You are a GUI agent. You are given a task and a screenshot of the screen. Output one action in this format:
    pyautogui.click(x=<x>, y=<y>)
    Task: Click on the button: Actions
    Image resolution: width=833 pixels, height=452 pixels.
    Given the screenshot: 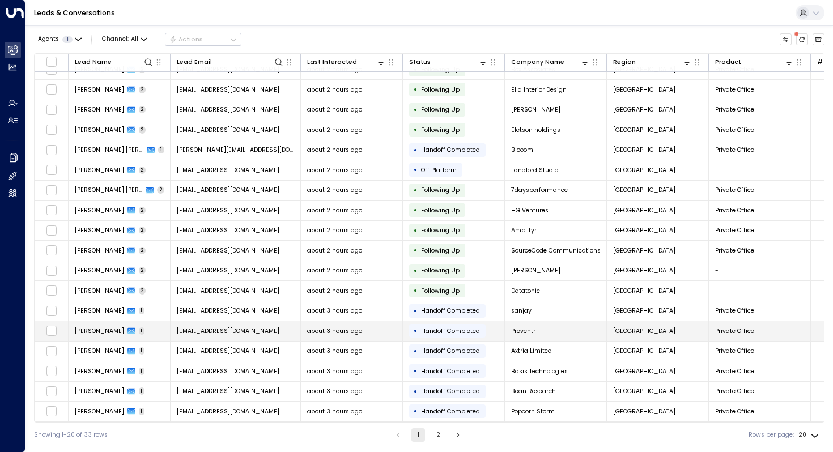 What is the action you would take?
    pyautogui.click(x=203, y=40)
    